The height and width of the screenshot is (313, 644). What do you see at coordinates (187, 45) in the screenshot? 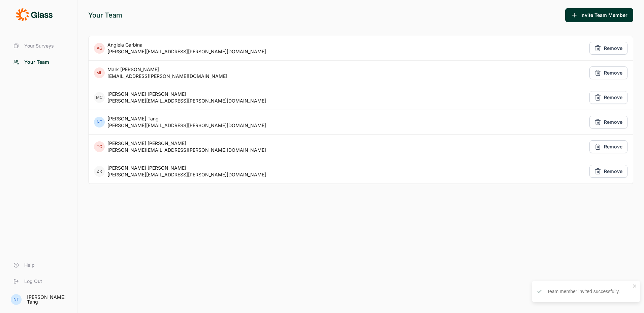
I see `div: Anglela Garbina` at bounding box center [187, 45].